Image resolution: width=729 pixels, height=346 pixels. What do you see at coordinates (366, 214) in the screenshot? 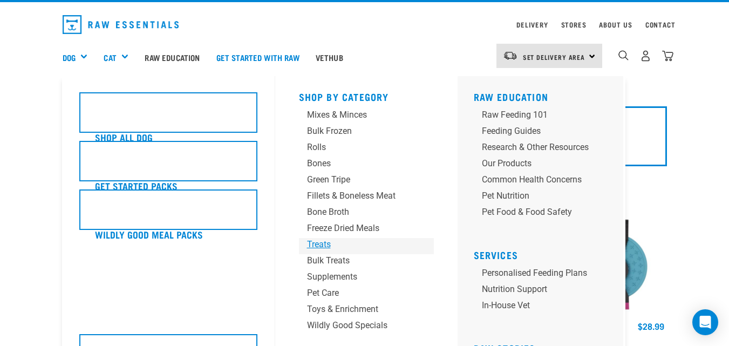
I see `a: Bone Broth` at bounding box center [366, 214].